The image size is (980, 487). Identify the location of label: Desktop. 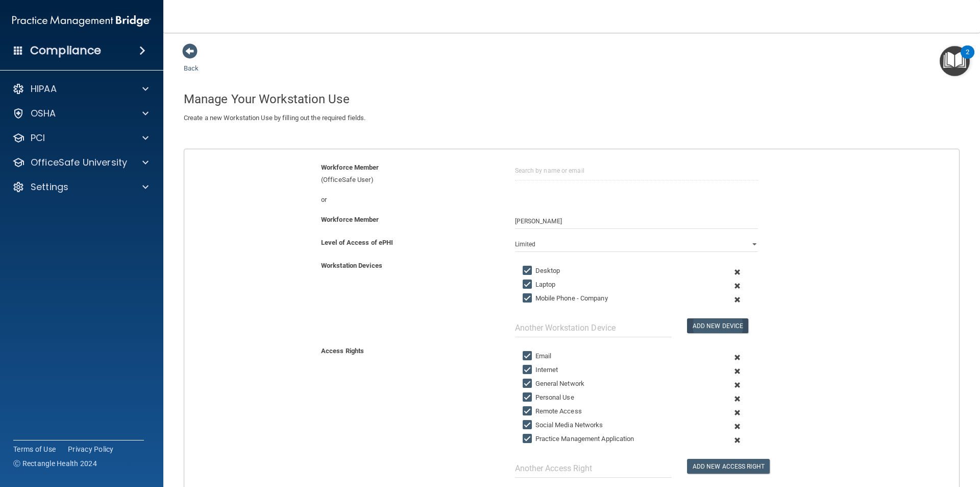
(542, 271).